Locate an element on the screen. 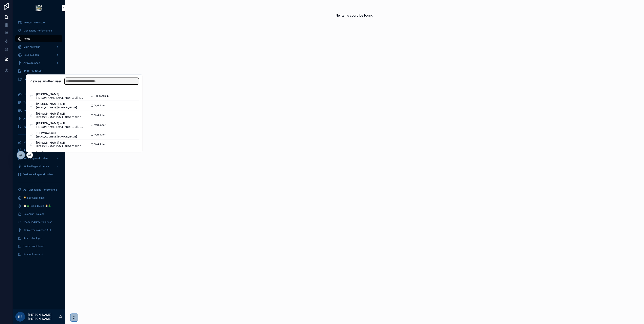  span: Monatliche Performance is located at coordinates (38, 31).